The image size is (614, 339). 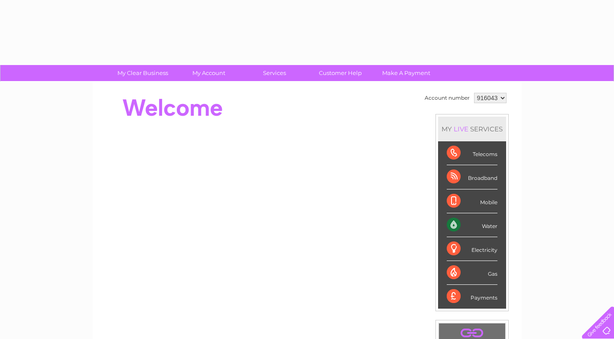 I want to click on a: My Clear Business, so click(x=143, y=73).